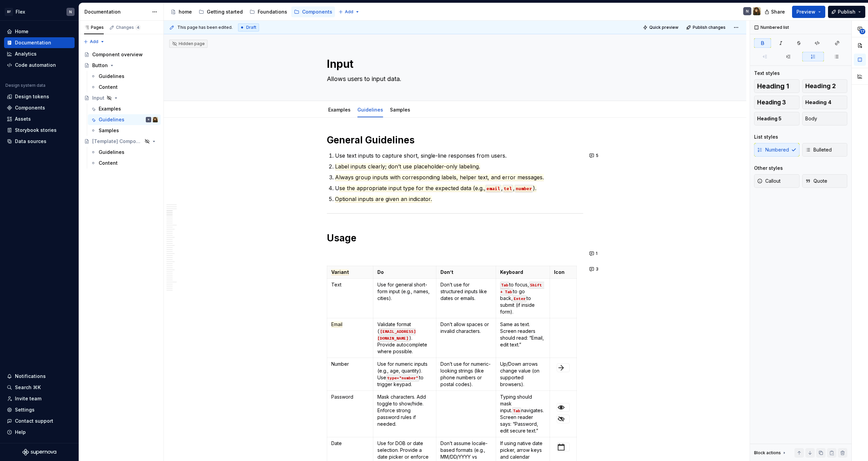 This screenshot has height=461, width=868. Describe the element at coordinates (181, 12) in the screenshot. I see `a: home` at that location.